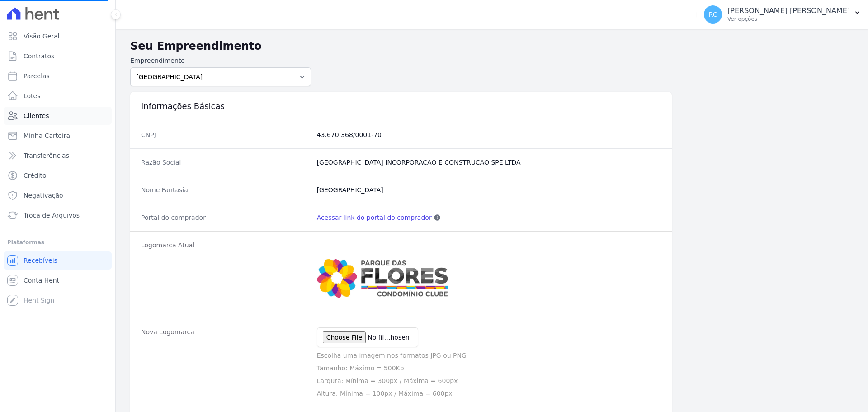 Image resolution: width=868 pixels, height=412 pixels. Describe the element at coordinates (36, 116) in the screenshot. I see `span: Clientes` at that location.